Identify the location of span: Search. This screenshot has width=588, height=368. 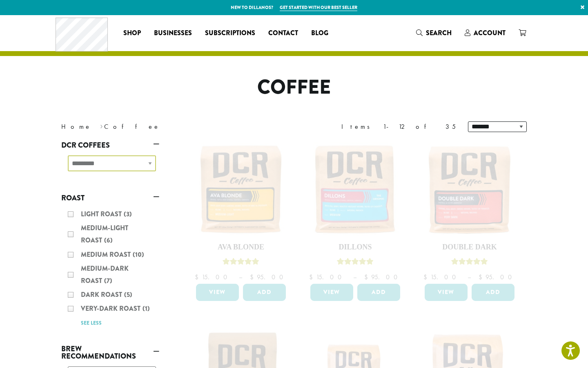
(439, 33).